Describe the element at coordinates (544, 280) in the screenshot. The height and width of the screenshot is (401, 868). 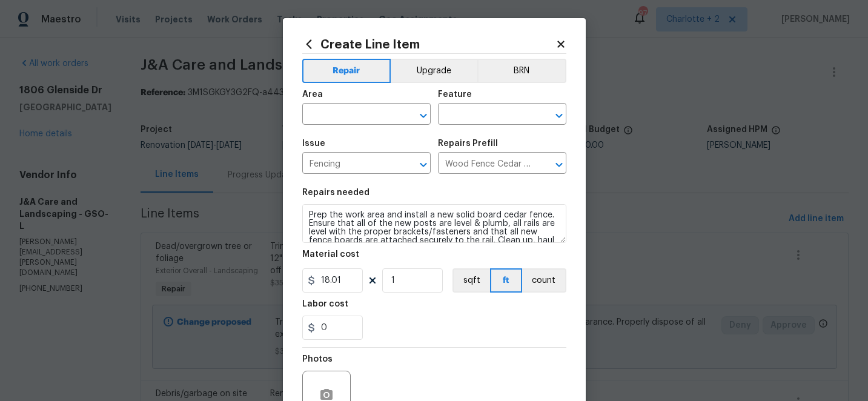
I see `button: count` at that location.